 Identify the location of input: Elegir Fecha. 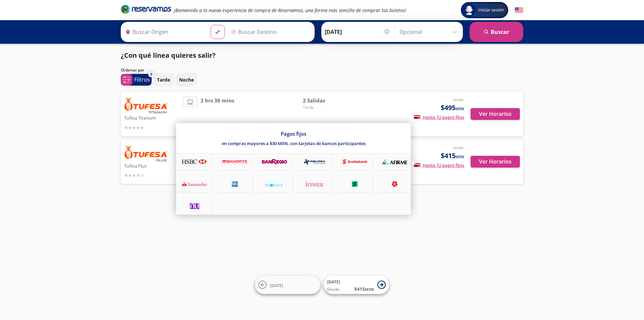
(357, 32).